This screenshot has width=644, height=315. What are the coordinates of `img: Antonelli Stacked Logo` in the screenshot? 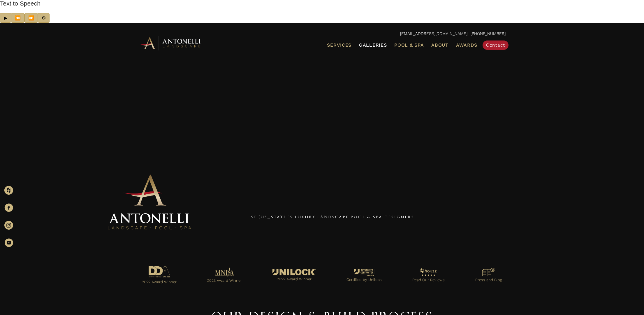 It's located at (150, 202).